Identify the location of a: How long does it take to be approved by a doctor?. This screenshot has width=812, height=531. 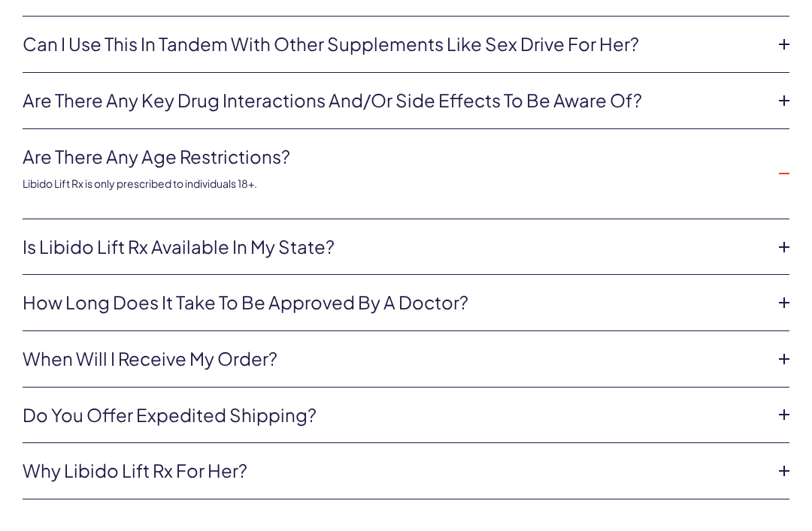
(394, 303).